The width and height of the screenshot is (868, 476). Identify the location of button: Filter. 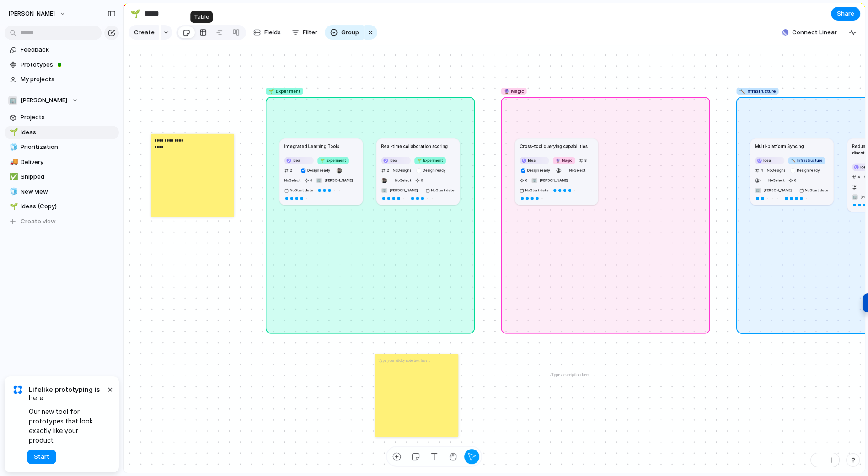
(304, 33).